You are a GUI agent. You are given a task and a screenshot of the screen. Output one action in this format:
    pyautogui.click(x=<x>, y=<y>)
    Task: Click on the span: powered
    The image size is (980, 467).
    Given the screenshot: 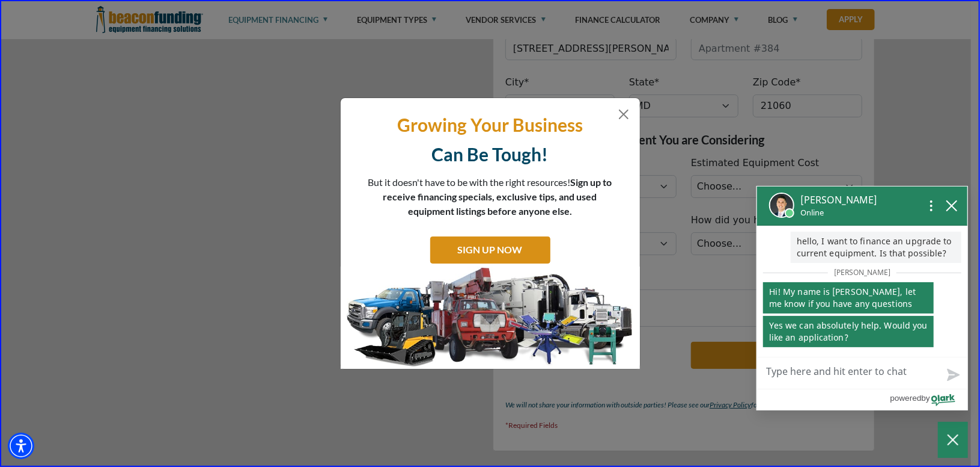 What is the action you would take?
    pyautogui.click(x=905, y=397)
    